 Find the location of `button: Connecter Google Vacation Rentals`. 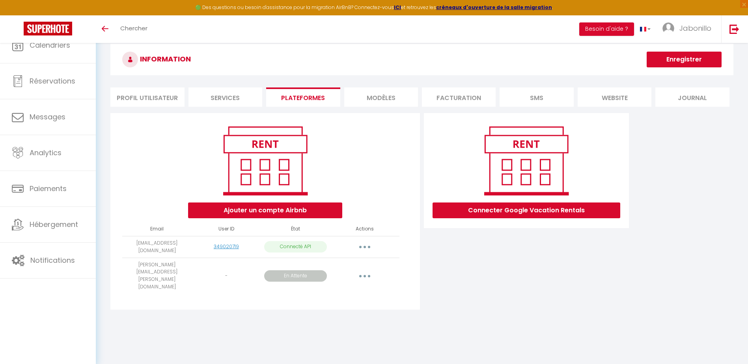

button: Connecter Google Vacation Rentals is located at coordinates (527, 211).